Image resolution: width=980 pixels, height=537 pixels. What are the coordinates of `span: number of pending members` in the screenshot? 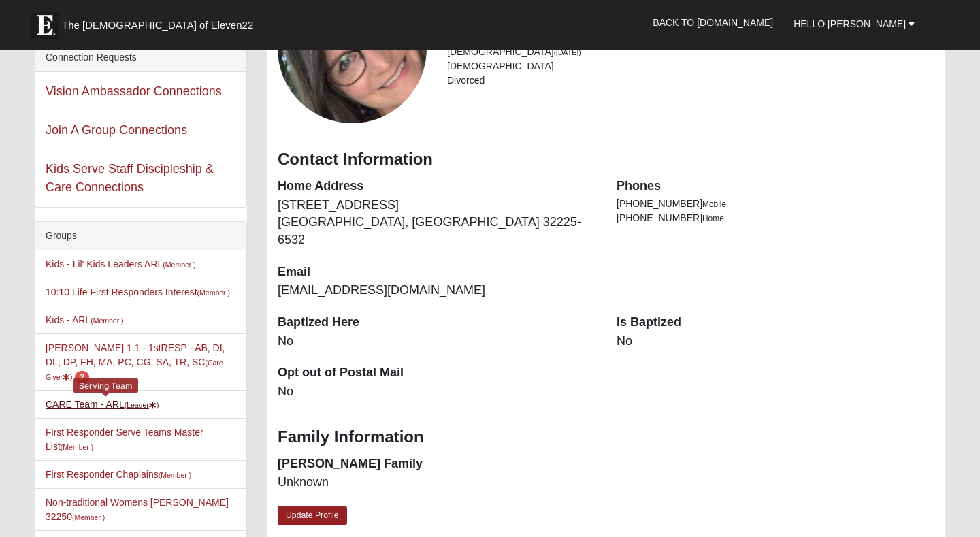 It's located at (82, 377).